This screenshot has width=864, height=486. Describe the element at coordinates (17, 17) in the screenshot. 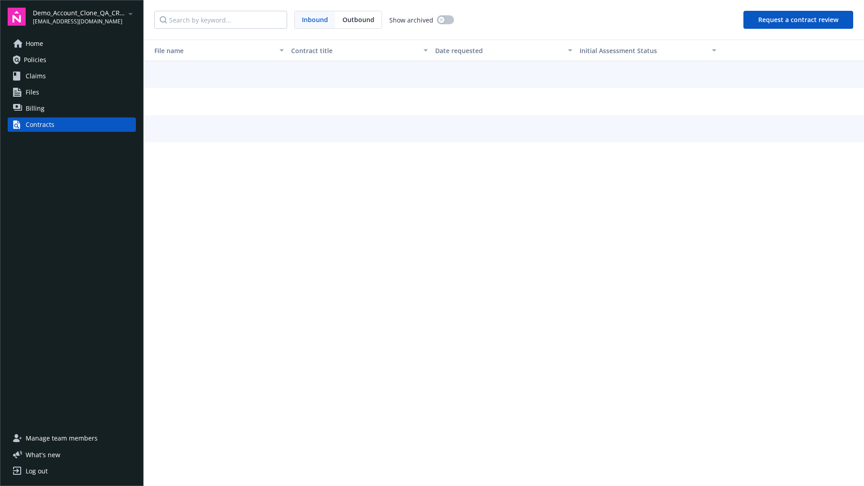

I see `img: navigator-logo.svg` at that location.